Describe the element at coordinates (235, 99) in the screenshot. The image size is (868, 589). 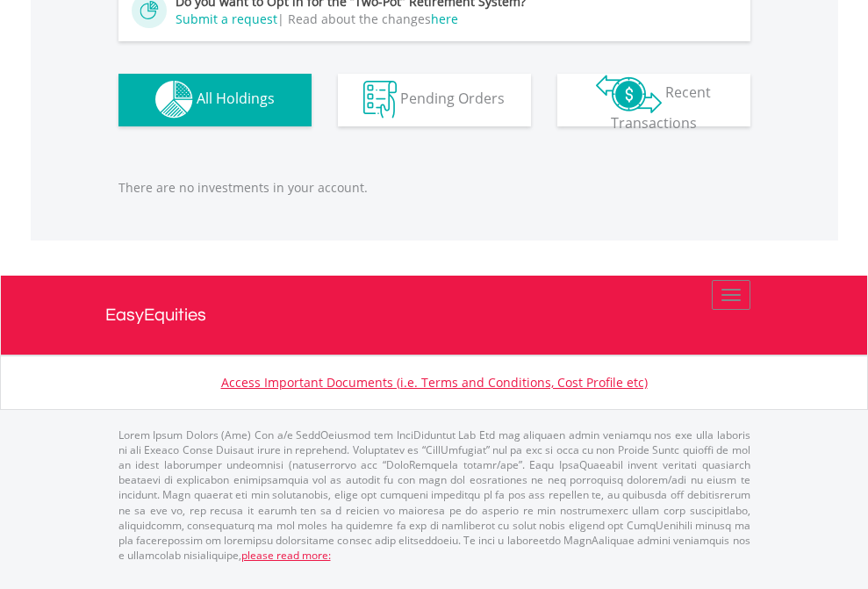
I see `span: All Holdings` at that location.